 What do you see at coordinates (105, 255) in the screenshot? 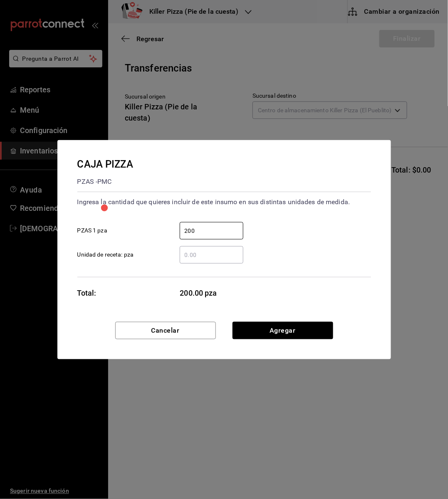
I see `span: Unidad de receta: pza` at bounding box center [105, 255].